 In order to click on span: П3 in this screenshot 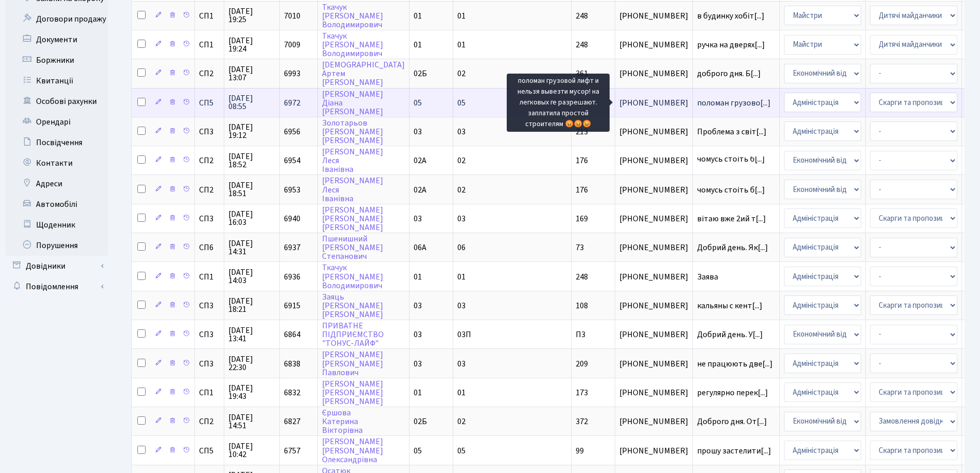, I will do `click(581, 335)`.